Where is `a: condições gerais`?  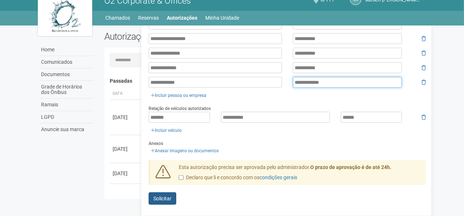
a: condições gerais is located at coordinates (279, 177).